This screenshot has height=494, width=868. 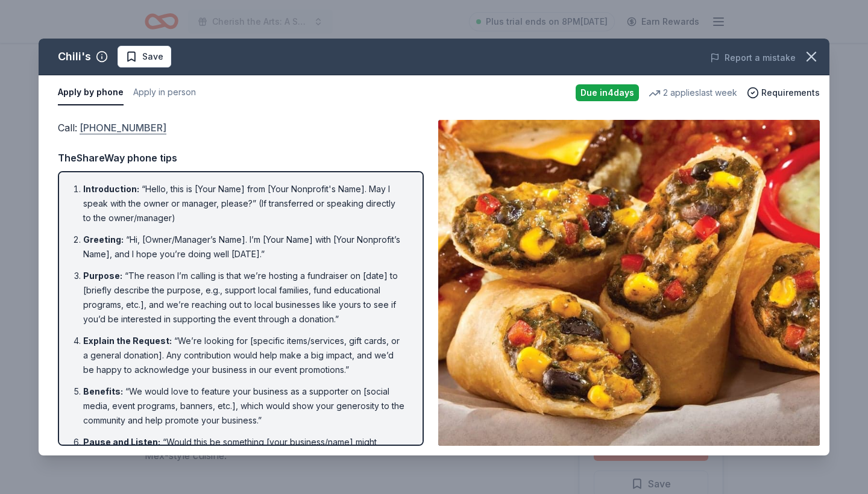 I want to click on li: “Would this be something [your business/name] might consider supporting?”, so click(x=244, y=449).